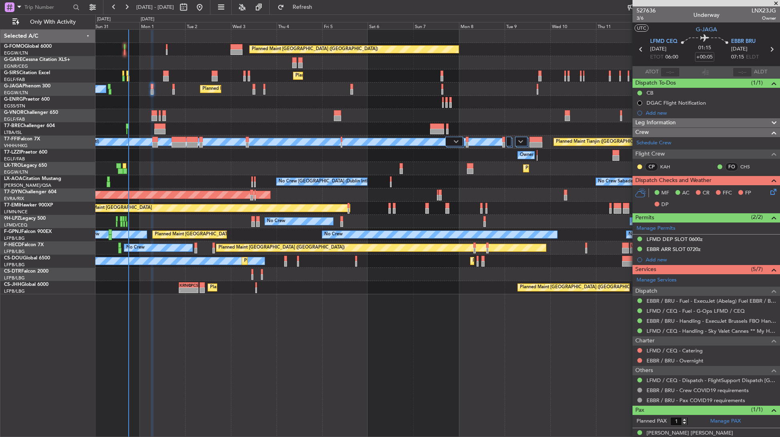 Image resolution: width=780 pixels, height=437 pixels. What do you see at coordinates (674, 239) in the screenshot?
I see `div: LFMD DEP SLOT 0600z` at bounding box center [674, 239].